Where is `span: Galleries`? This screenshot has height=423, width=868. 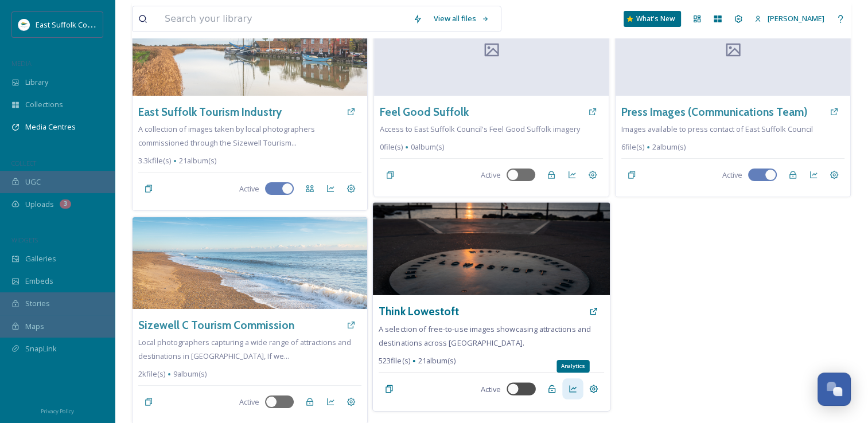 span: Galleries is located at coordinates (41, 258).